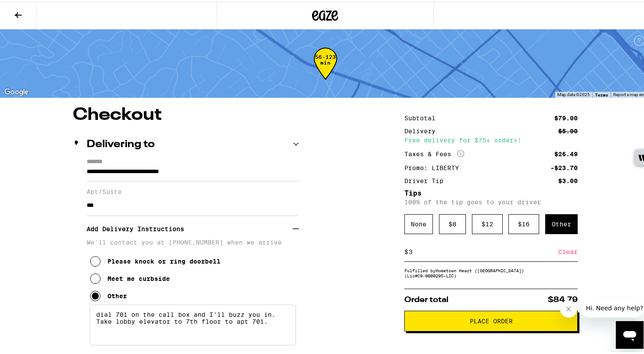 This screenshot has width=644, height=354. What do you see at coordinates (16, 91) in the screenshot?
I see `img: Google` at bounding box center [16, 91].